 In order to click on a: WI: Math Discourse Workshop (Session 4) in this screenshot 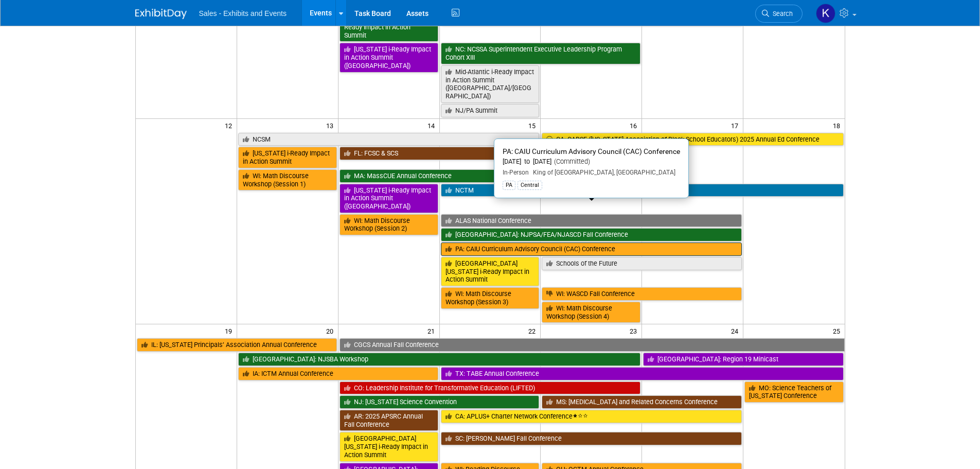, I will do `click(591, 312)`.